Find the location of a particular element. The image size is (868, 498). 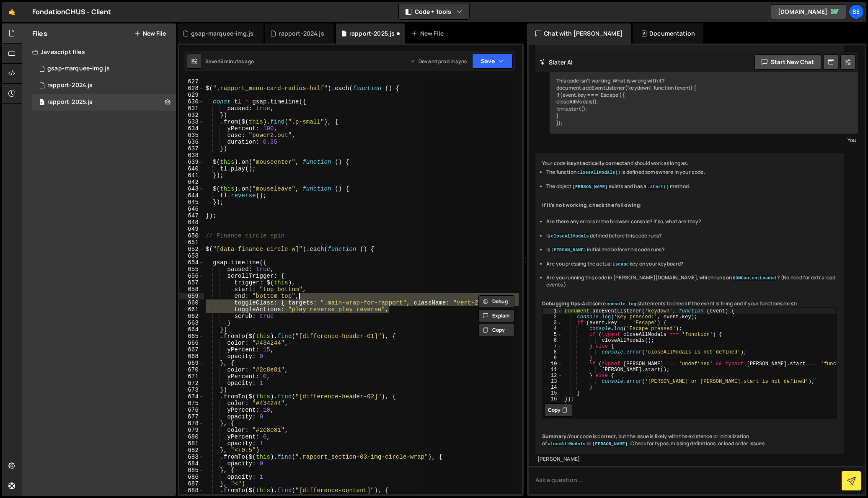

div: 682 is located at coordinates (192, 450).